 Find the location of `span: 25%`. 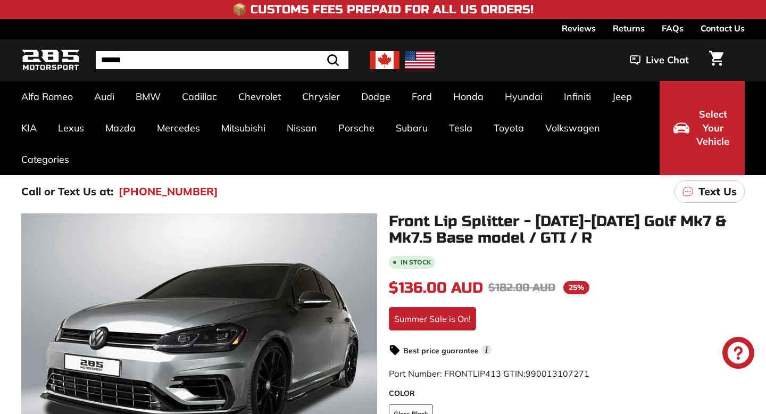

span: 25% is located at coordinates (576, 287).